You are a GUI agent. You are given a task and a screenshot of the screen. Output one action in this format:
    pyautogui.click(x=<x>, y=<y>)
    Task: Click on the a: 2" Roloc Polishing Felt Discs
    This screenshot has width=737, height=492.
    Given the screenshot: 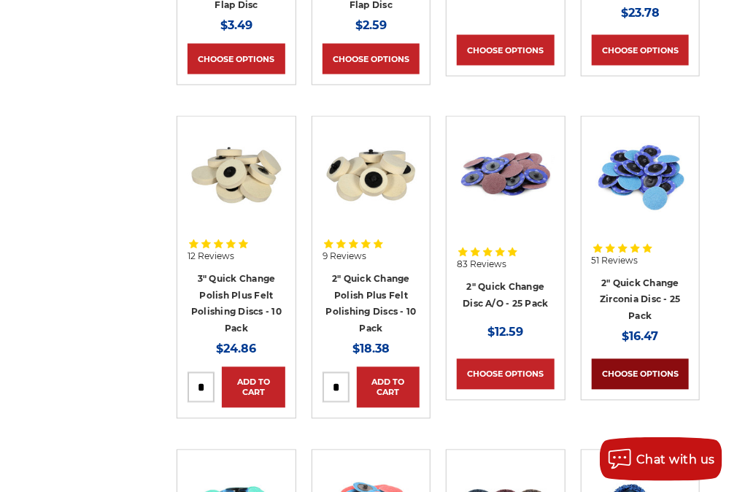 What is the action you would take?
    pyautogui.click(x=371, y=175)
    